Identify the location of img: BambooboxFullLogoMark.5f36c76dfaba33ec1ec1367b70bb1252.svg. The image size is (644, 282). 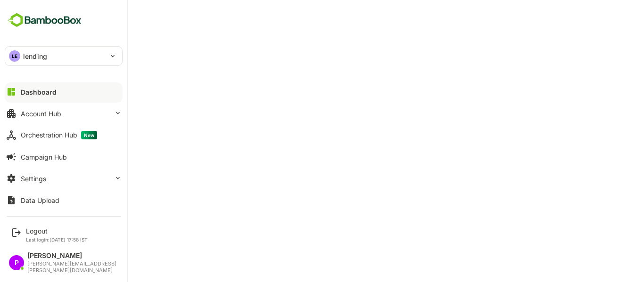
(45, 21).